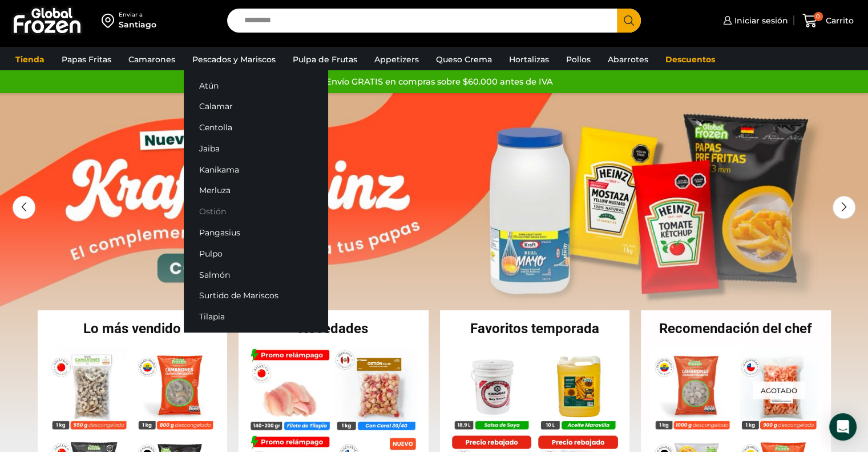  I want to click on a: Papas Fritas, so click(86, 60).